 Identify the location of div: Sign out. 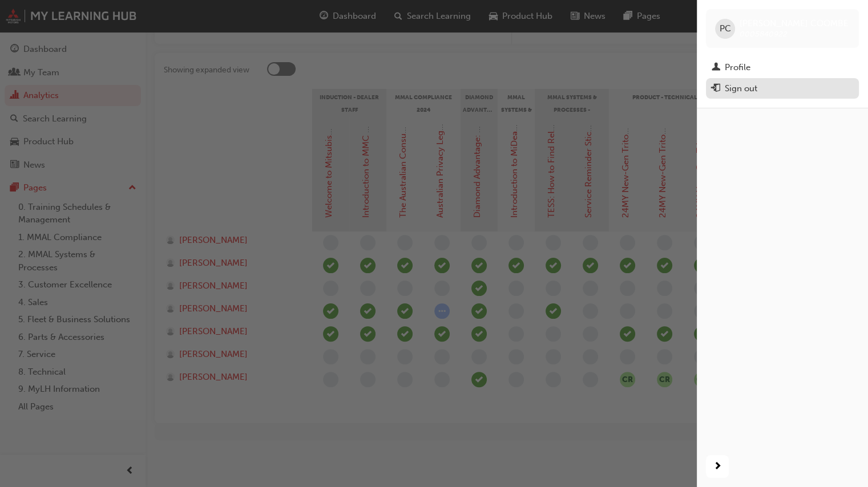
(740, 89).